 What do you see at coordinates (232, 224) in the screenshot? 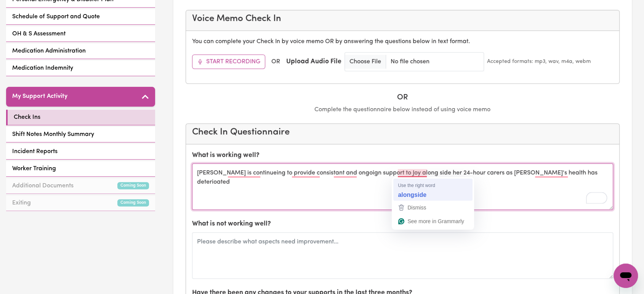
I see `label: What is not working well?` at bounding box center [232, 224].